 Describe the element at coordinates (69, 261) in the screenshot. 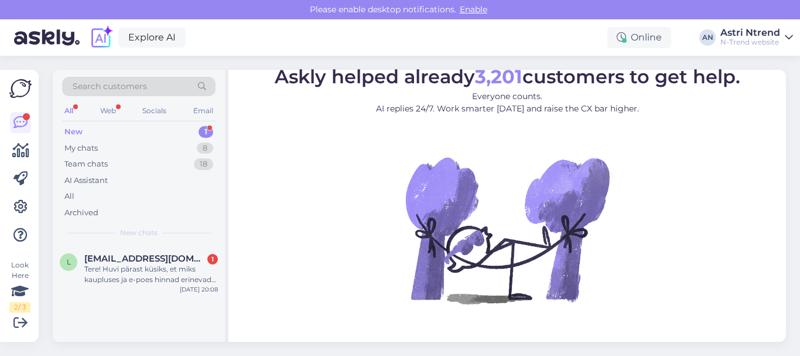

I see `span: L` at that location.